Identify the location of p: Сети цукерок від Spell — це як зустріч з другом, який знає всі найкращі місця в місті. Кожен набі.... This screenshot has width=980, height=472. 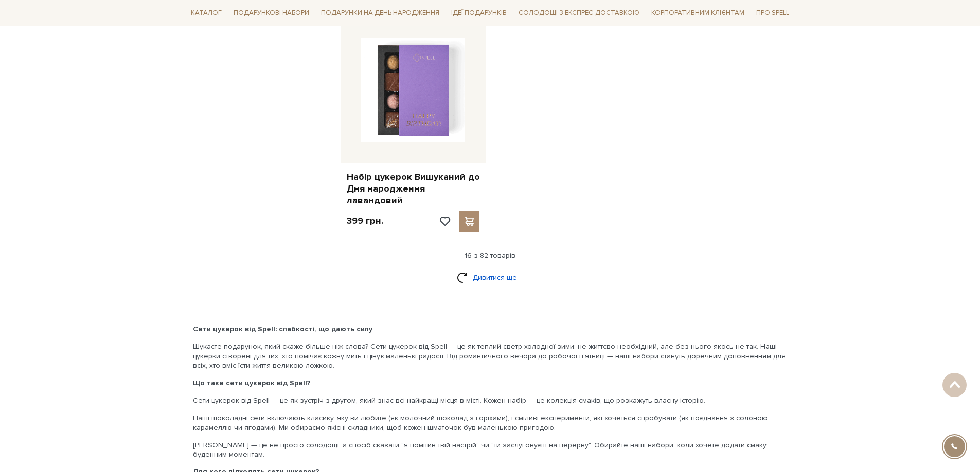
(490, 401).